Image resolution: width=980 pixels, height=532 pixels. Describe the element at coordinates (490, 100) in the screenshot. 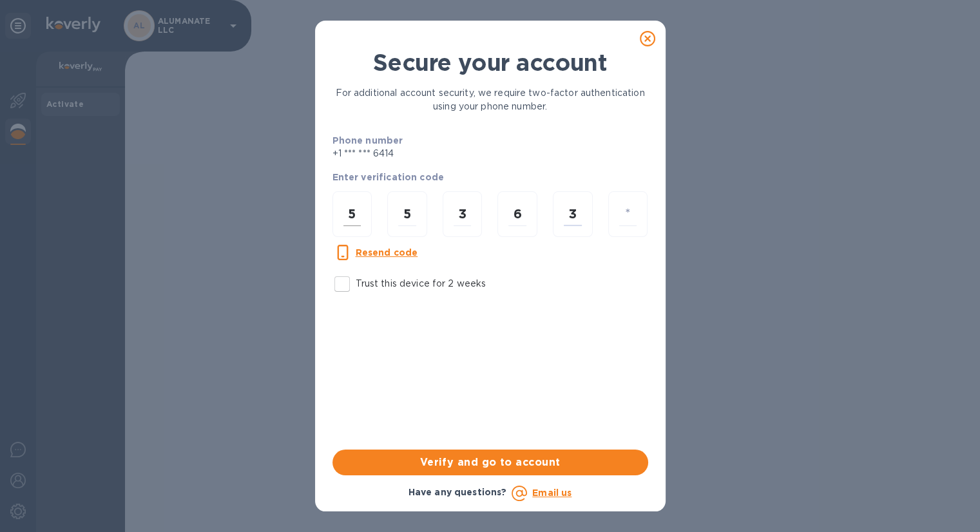

I see `p: For additional account security, we require two-factor authentication using your phone number.` at that location.